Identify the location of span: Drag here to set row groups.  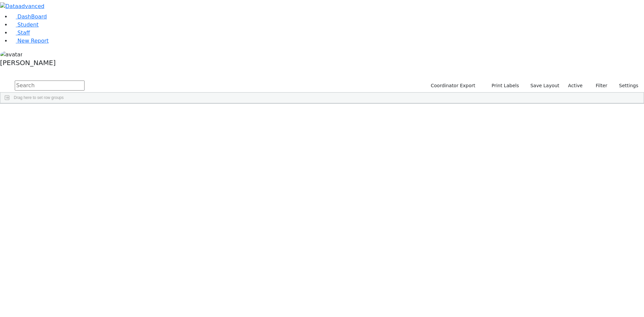
(39, 98).